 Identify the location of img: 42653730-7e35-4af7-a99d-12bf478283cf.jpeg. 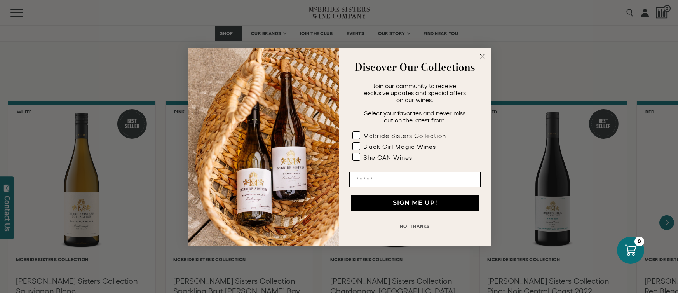
(263, 146).